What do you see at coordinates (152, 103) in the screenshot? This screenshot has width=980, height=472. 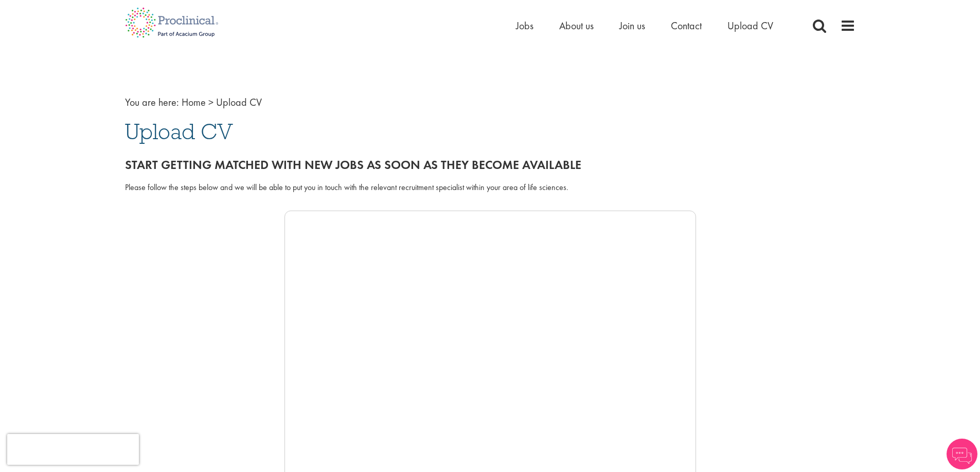 I see `span: You are here:` at bounding box center [152, 103].